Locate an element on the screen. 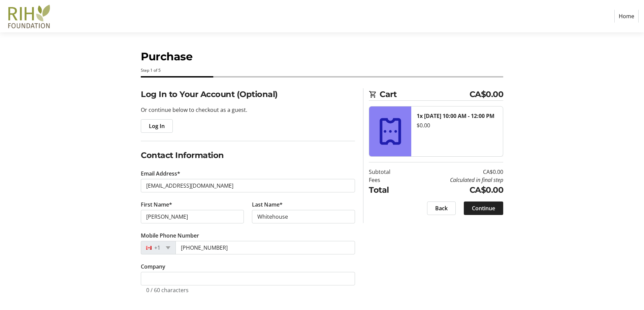 The height and width of the screenshot is (310, 644). button: Continue is located at coordinates (483, 208).